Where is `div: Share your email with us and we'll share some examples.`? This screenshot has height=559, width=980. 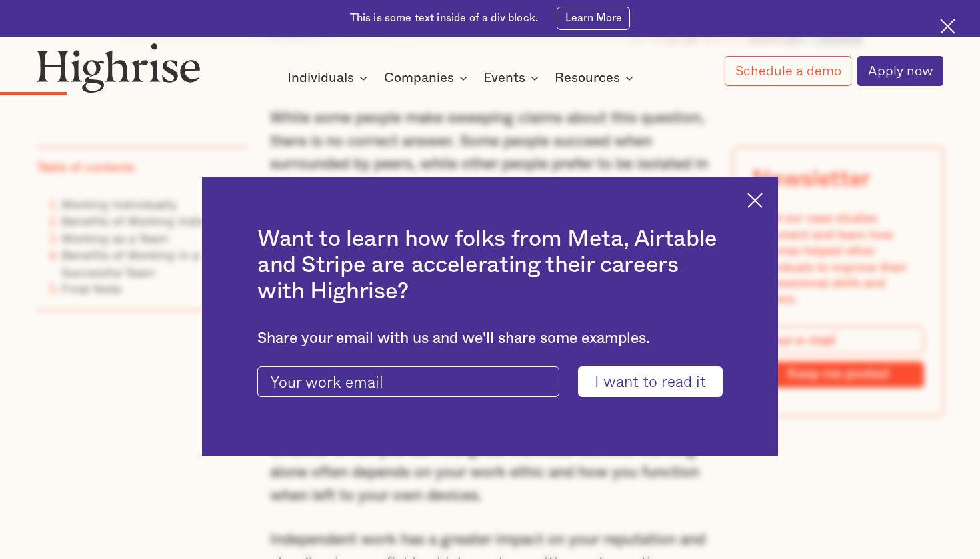 div: Share your email with us and we'll share some examples. is located at coordinates (490, 339).